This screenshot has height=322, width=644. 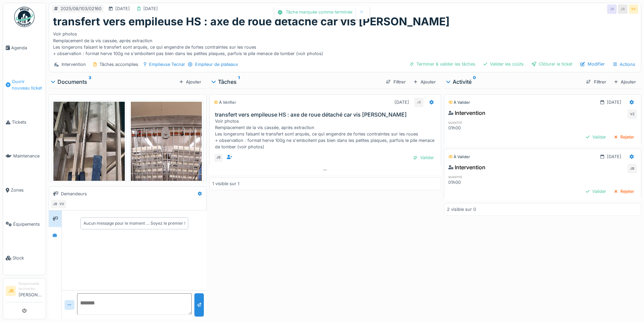 I want to click on span: Maintenance, so click(x=28, y=156).